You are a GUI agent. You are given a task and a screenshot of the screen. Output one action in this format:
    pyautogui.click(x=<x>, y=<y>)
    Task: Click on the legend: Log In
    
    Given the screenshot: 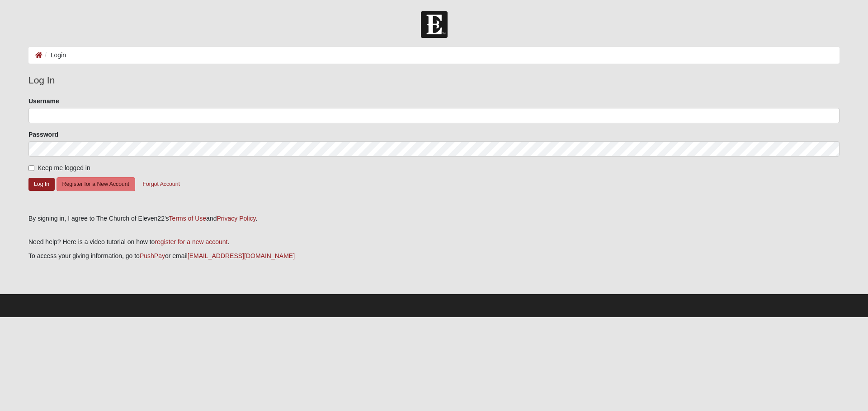 What is the action you would take?
    pyautogui.click(x=434, y=80)
    